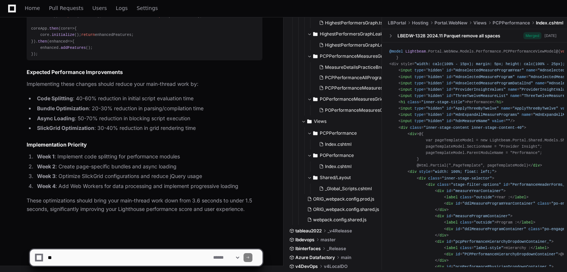 This screenshot has height=272, width=567. I want to click on span: then, so click(54, 28).